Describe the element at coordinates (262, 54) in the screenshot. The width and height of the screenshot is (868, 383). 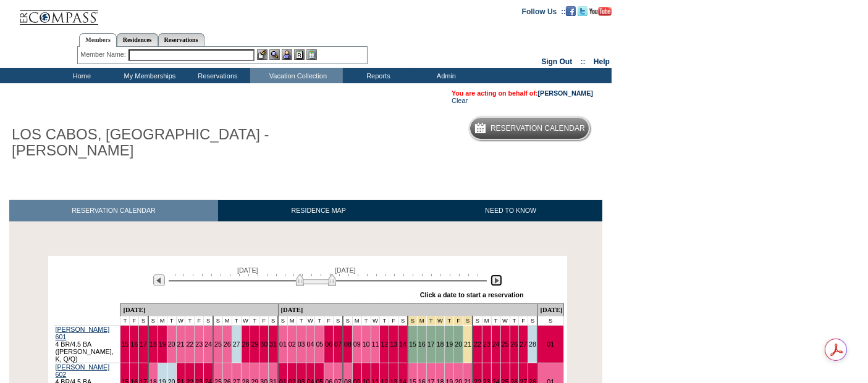
I see `img: b_edit.gif` at that location.